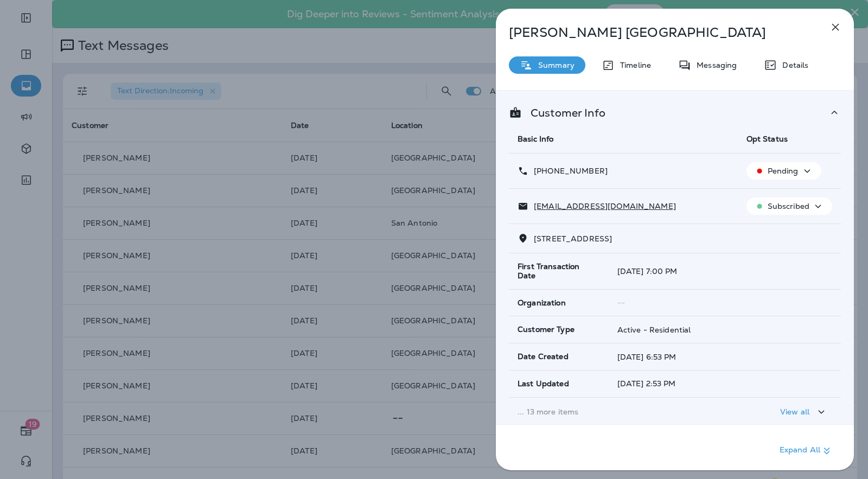 The height and width of the screenshot is (479, 868). I want to click on button: Pending, so click(784, 171).